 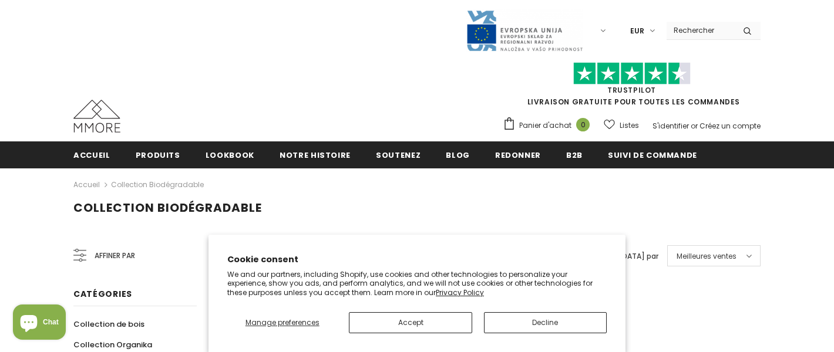 I want to click on span: Manage preferences, so click(x=282, y=322).